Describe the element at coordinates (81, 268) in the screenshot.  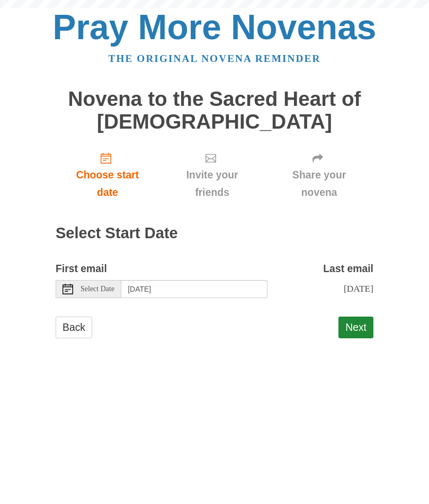
I see `label: First email` at that location.